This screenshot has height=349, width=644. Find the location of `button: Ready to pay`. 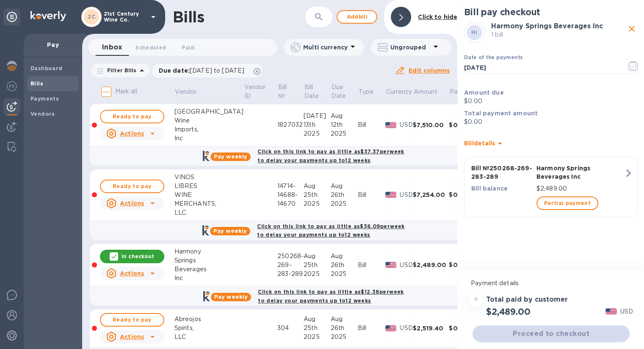

button: Ready to pay is located at coordinates (132, 186).